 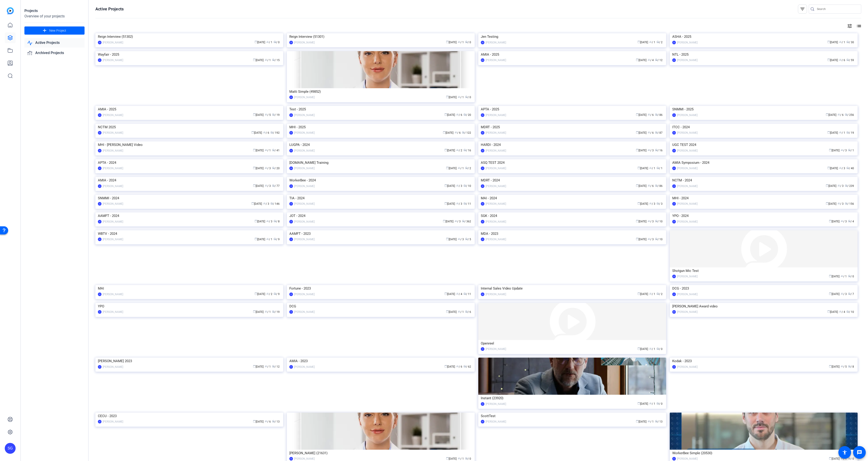 I want to click on div: SNMMI - 2025, so click(x=764, y=109).